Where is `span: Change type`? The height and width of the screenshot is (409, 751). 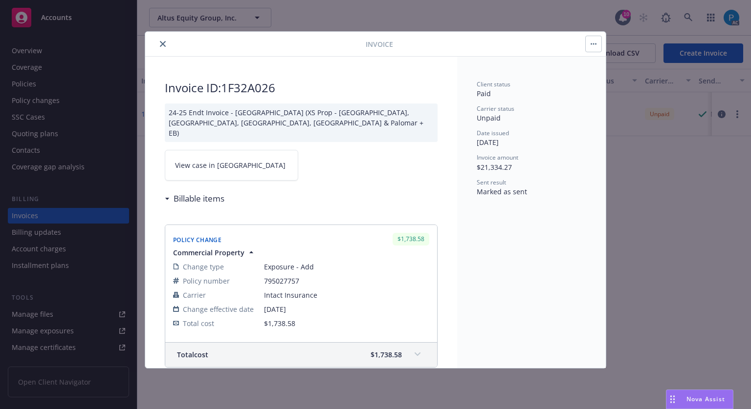
span: Change type is located at coordinates (203, 267).